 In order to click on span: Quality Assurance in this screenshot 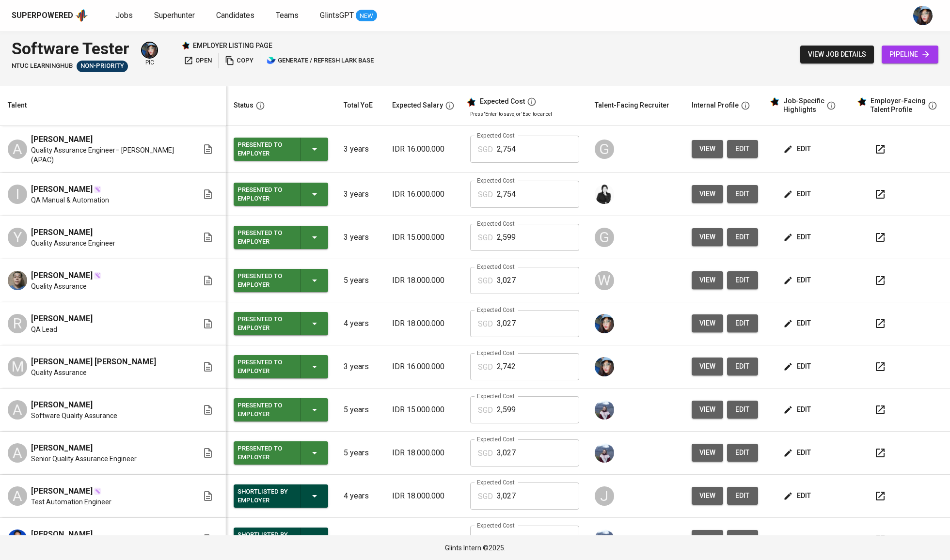, I will do `click(59, 372)`.